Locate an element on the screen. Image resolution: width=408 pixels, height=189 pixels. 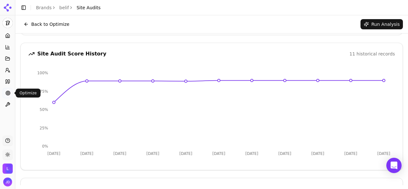
tspan: 75% is located at coordinates (44, 92).